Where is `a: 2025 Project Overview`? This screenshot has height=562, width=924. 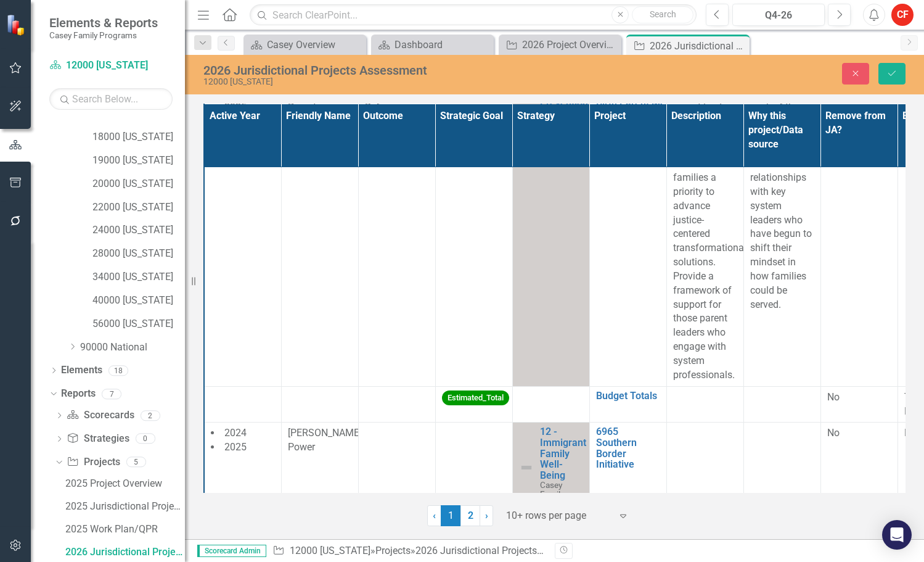 a: 2025 Project Overview is located at coordinates (123, 484).